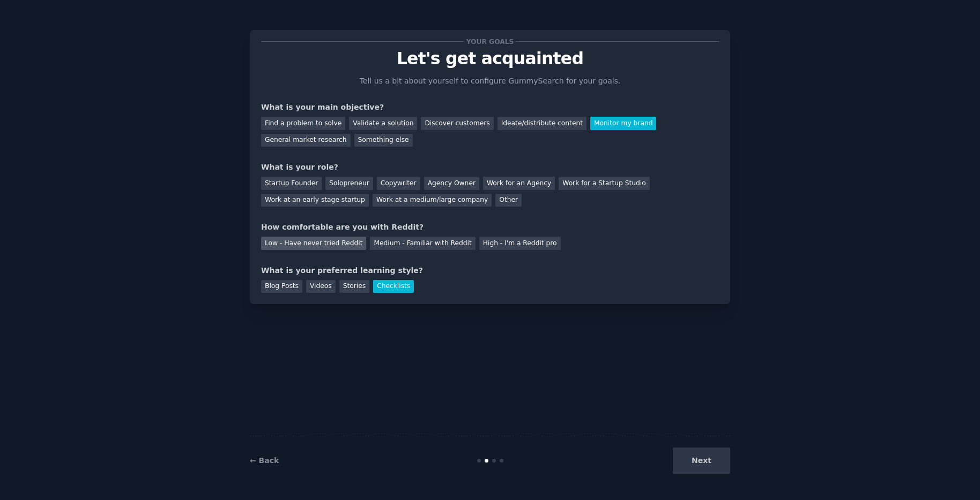  Describe the element at coordinates (490, 270) in the screenshot. I see `div: What is your preferred learning style?` at that location.